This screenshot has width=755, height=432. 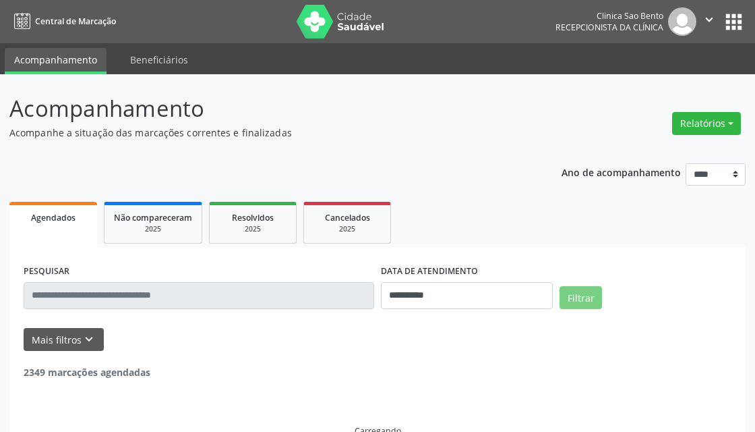 What do you see at coordinates (63, 21) in the screenshot?
I see `a: Central de Marcação` at bounding box center [63, 21].